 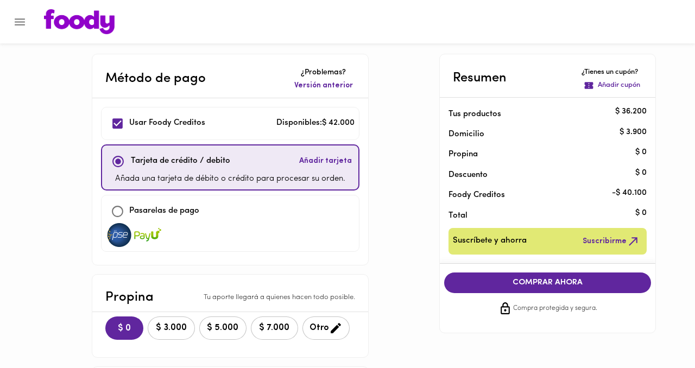 I want to click on span: $ 0, so click(x=124, y=328).